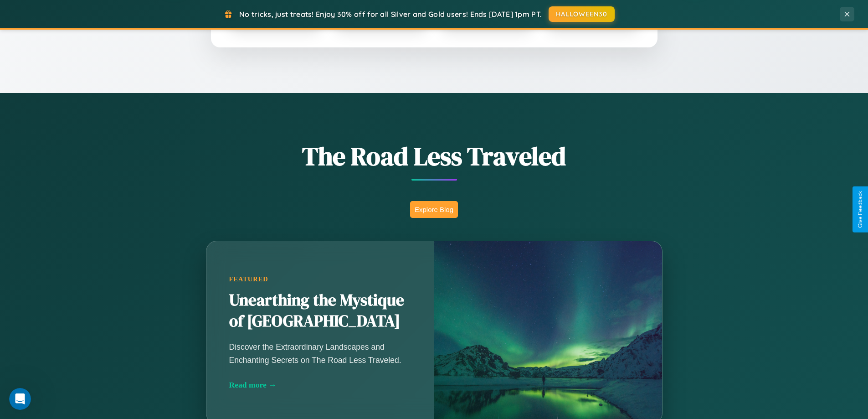 The image size is (868, 419). Describe the element at coordinates (435, 156) in the screenshot. I see `h1: The Road Less Traveled` at that location.